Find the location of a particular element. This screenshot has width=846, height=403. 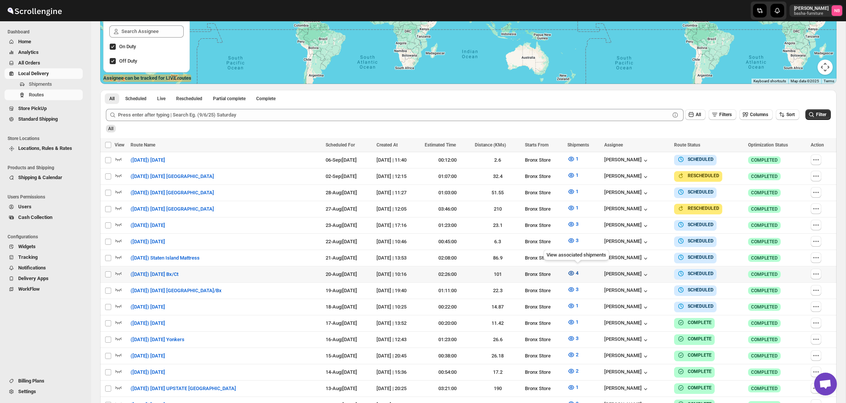

span: Distance (KMs) is located at coordinates (490, 145).